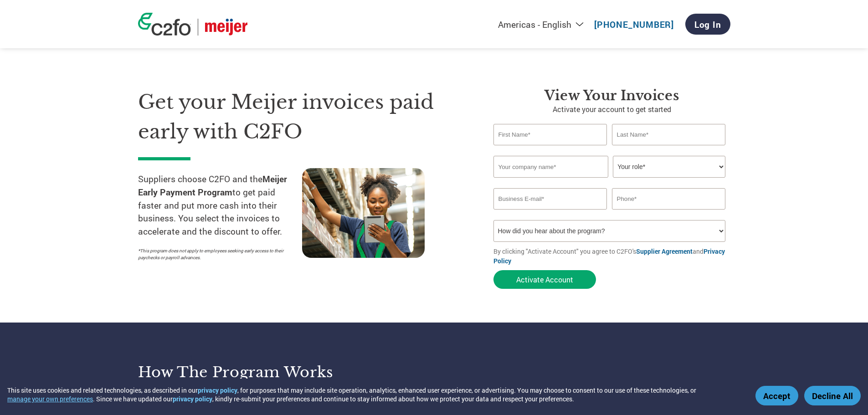  I want to click on input: Invalid Email format, so click(551, 199).